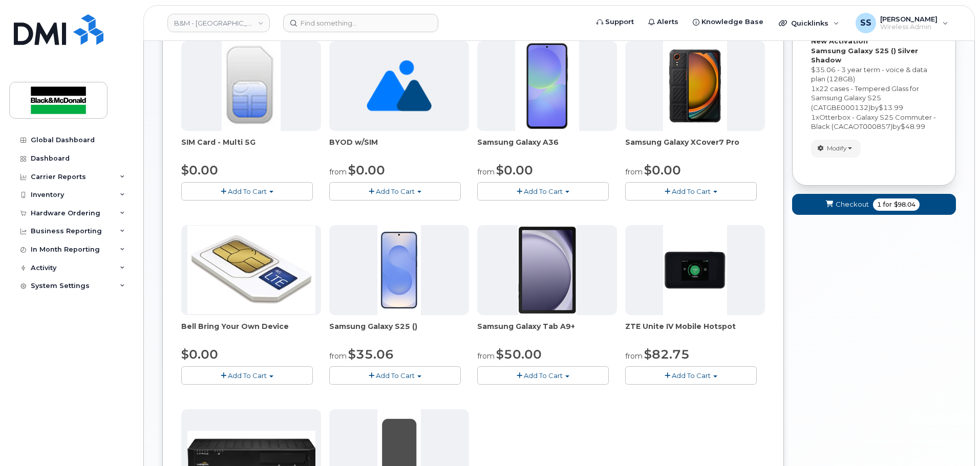 This screenshot has width=980, height=466. I want to click on span: $48.99, so click(913, 126).